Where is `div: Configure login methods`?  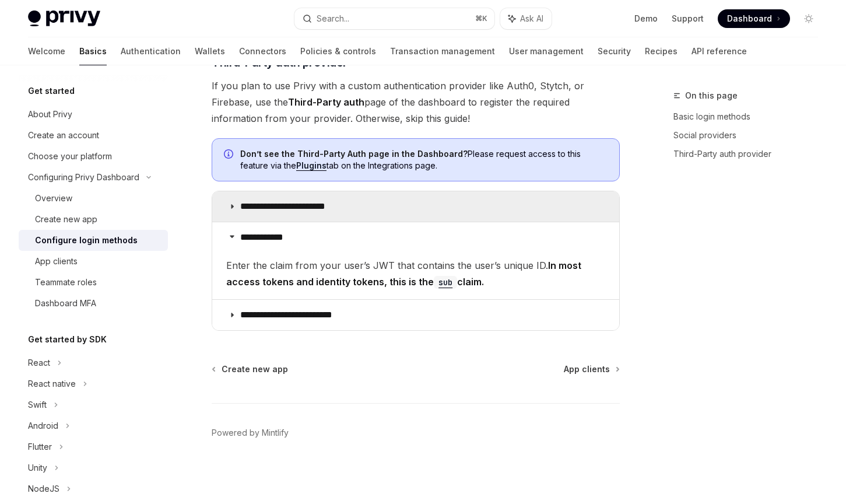
div: Configure login methods is located at coordinates (86, 240).